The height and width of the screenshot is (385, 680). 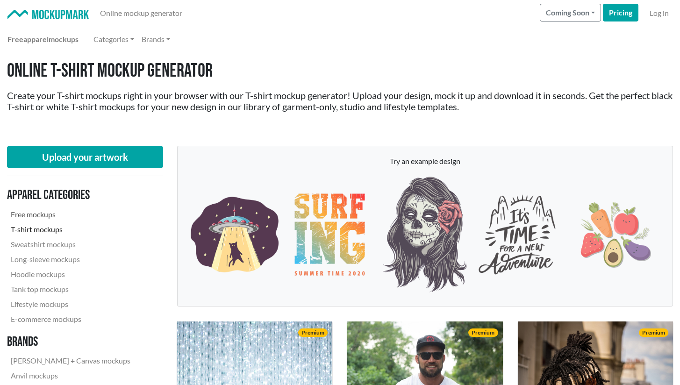 What do you see at coordinates (141, 13) in the screenshot?
I see `a: Online mockup generator` at bounding box center [141, 13].